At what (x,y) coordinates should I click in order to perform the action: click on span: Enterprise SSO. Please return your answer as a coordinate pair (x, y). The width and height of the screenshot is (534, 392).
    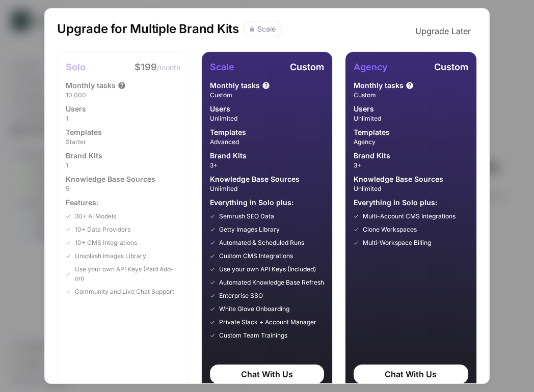
    Looking at the image, I should click on (240, 296).